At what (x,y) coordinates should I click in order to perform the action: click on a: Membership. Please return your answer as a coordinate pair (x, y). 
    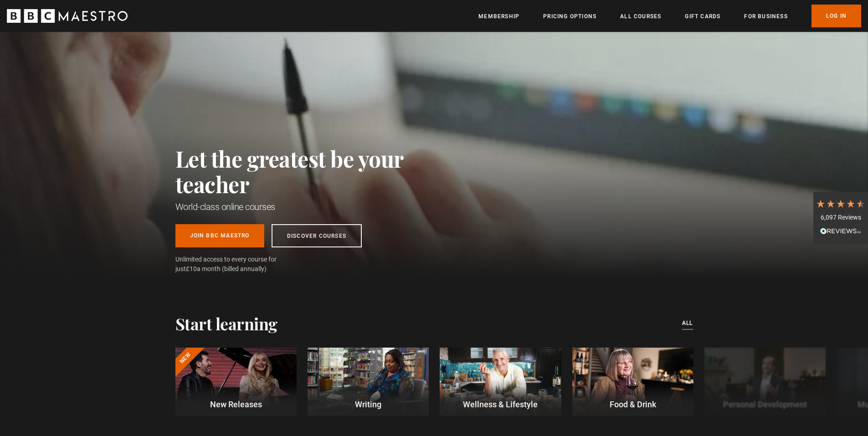
    Looking at the image, I should click on (499, 16).